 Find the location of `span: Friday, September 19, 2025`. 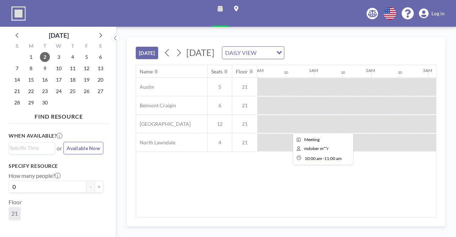

span: Friday, September 19, 2025 is located at coordinates (87, 80).